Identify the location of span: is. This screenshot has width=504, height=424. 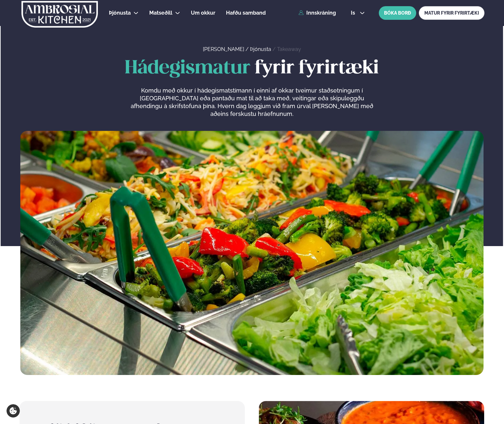
(354, 13).